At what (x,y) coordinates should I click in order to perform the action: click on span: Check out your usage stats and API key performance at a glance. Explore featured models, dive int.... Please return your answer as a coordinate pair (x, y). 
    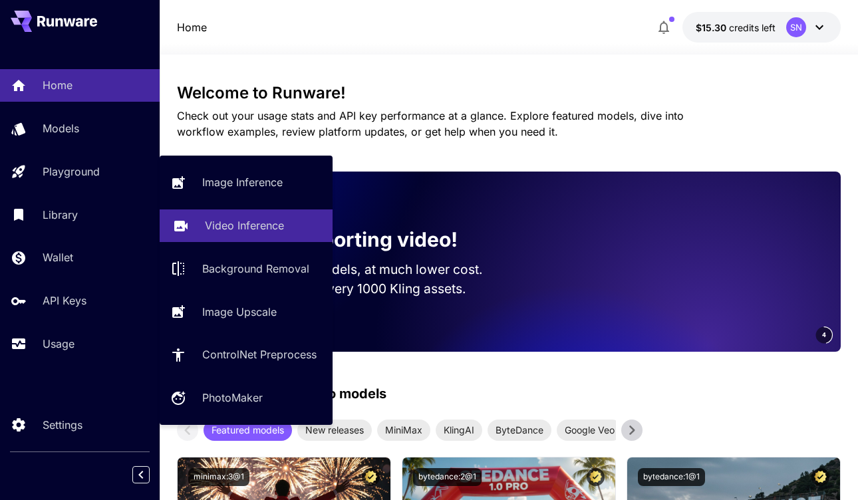
    Looking at the image, I should click on (431, 123).